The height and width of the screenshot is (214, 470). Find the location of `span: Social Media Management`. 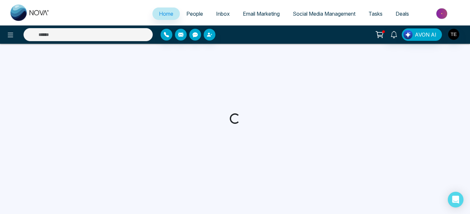

span: Social Media Management is located at coordinates (324, 14).